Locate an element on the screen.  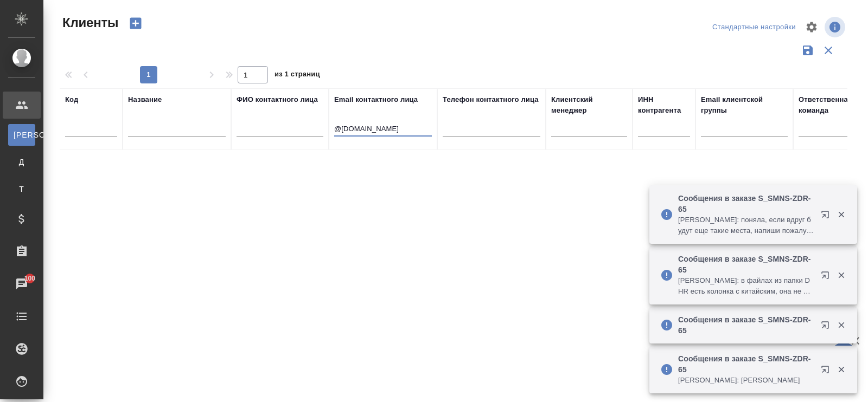
a: Т is located at coordinates (22, 189).